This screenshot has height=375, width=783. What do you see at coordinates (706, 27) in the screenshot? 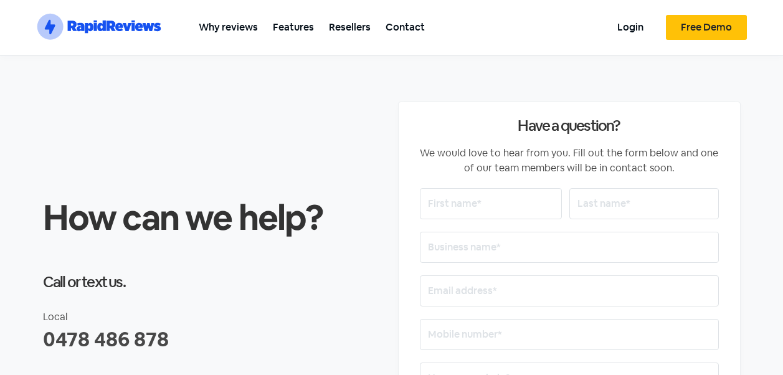
I see `a: Free Demo` at bounding box center [706, 27].